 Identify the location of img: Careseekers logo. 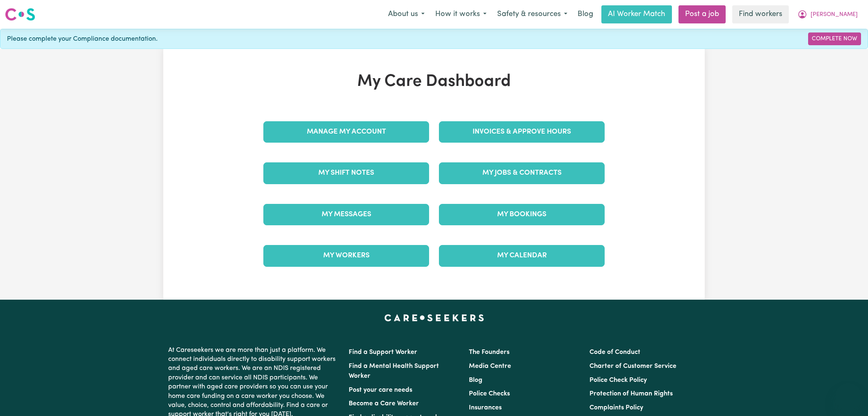
(20, 14).